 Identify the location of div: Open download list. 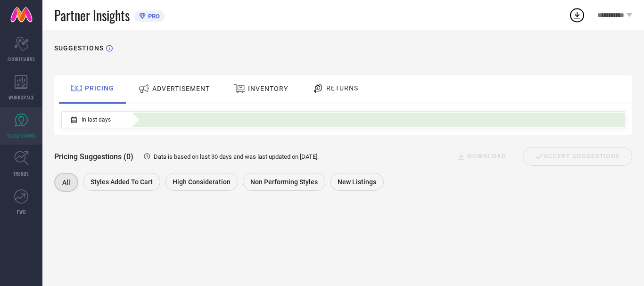
(577, 15).